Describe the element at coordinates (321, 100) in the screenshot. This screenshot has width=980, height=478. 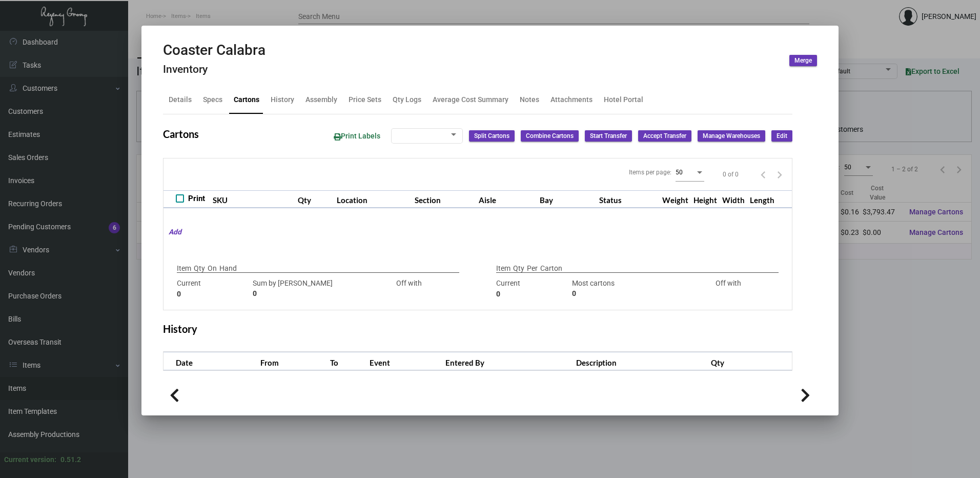
I see `div: Assembly` at that location.